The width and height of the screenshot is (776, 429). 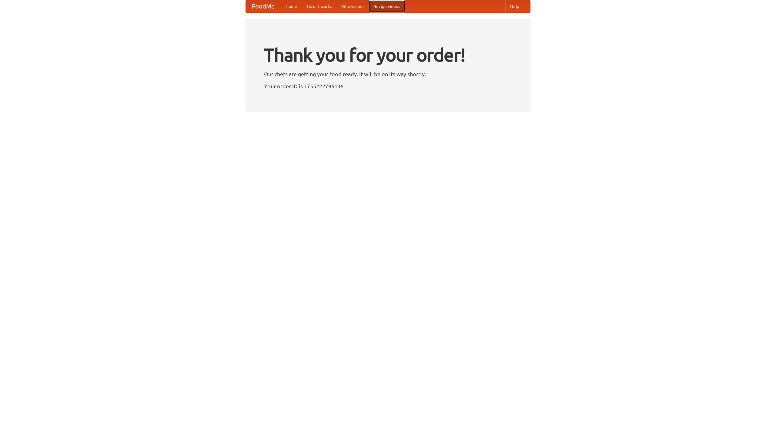 I want to click on a: Home, so click(x=291, y=6).